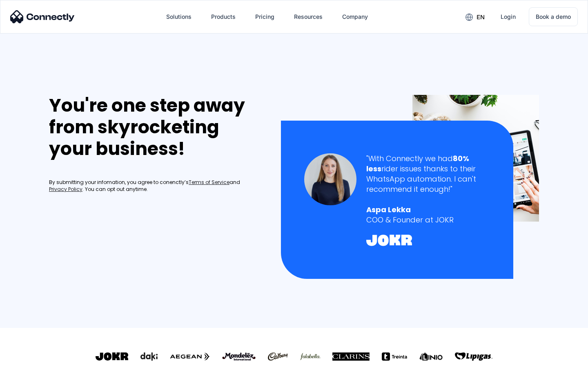 This screenshot has width=588, height=368. I want to click on strong: 80% less, so click(418, 164).